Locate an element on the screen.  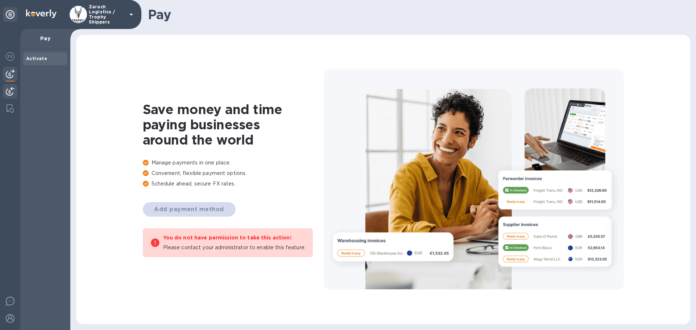
p: Manage payments in one place. is located at coordinates (233, 163).